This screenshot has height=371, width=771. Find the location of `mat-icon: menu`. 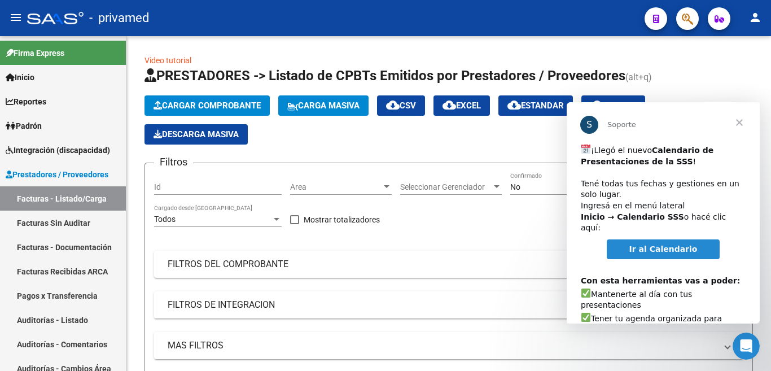

mat-icon: menu is located at coordinates (16, 17).